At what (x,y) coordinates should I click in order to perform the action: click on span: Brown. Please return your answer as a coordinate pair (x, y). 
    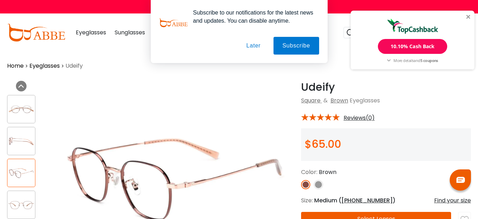
    Looking at the image, I should click on (328, 172).